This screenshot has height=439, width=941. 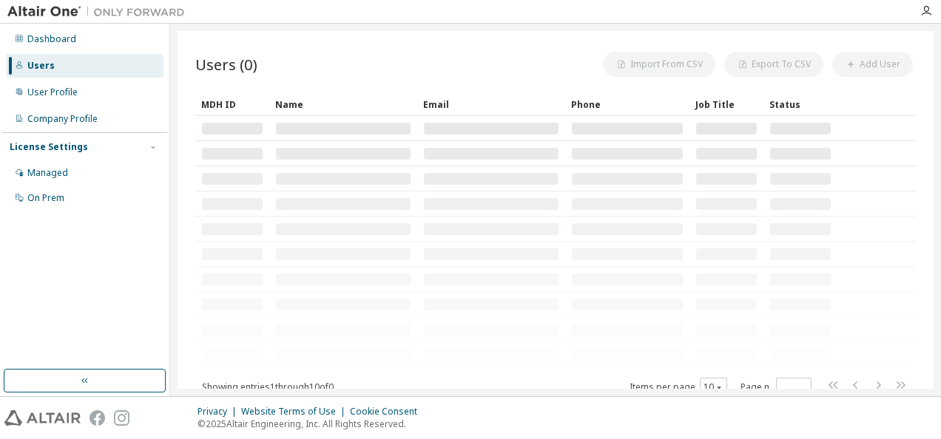 I want to click on div: MDH ID, so click(x=232, y=104).